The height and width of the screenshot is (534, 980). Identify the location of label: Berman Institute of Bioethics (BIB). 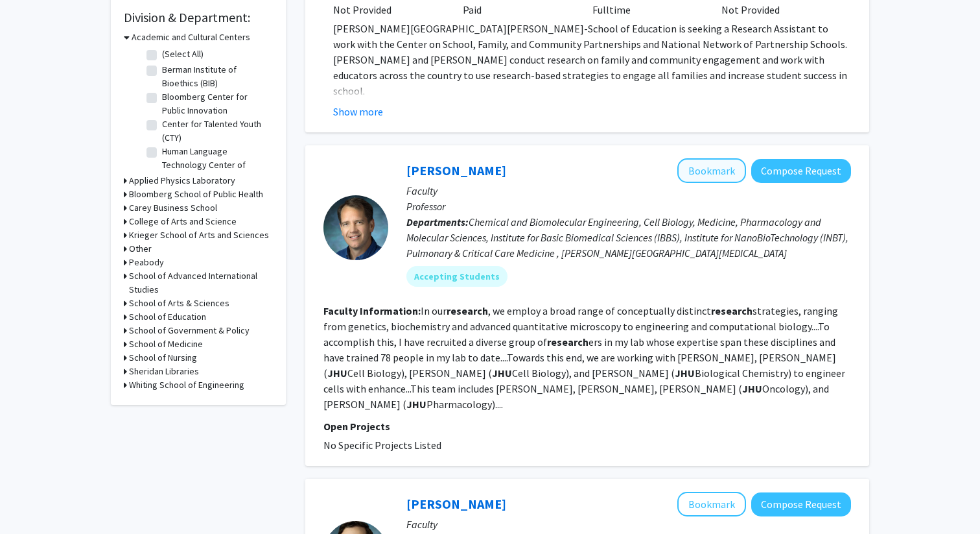
(215, 77).